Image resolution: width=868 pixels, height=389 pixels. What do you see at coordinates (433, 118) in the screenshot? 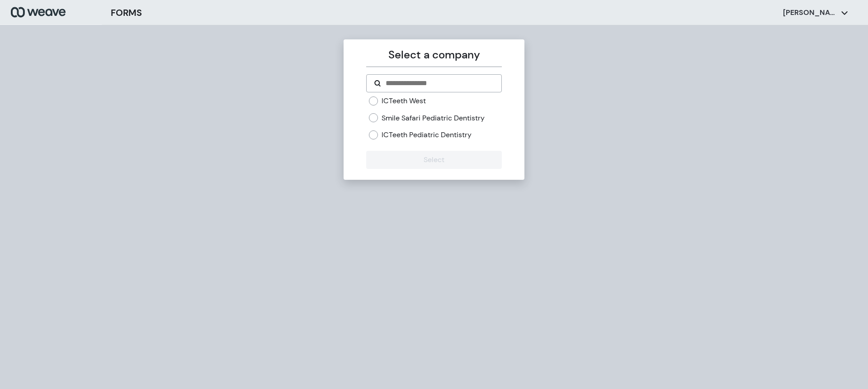
I see `label: Smile Safari Pediatric Dentistry` at bounding box center [433, 118].